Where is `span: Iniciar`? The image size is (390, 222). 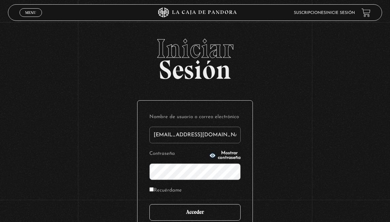 span: Iniciar is located at coordinates (195, 49).